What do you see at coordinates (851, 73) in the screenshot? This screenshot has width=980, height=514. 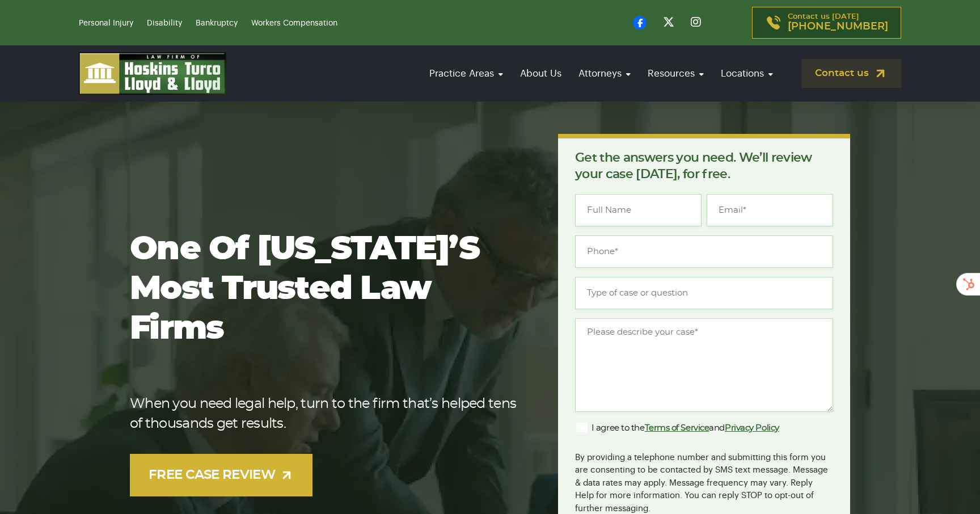 I see `a: Contact us` at bounding box center [851, 73].